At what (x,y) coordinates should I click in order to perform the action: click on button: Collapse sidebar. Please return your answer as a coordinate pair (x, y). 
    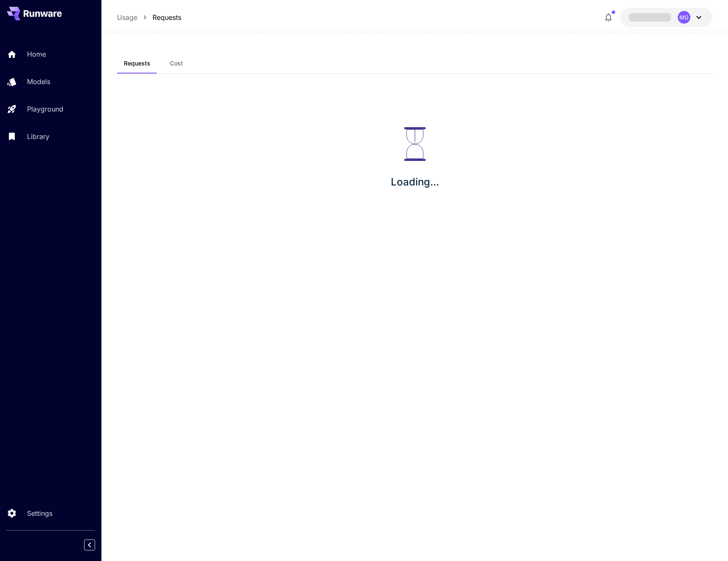
    Looking at the image, I should click on (89, 545).